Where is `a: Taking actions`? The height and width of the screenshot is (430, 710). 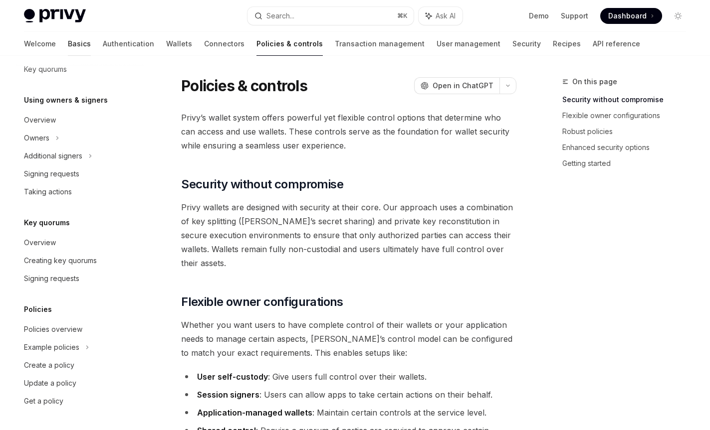
a: Taking actions is located at coordinates (80, 192).